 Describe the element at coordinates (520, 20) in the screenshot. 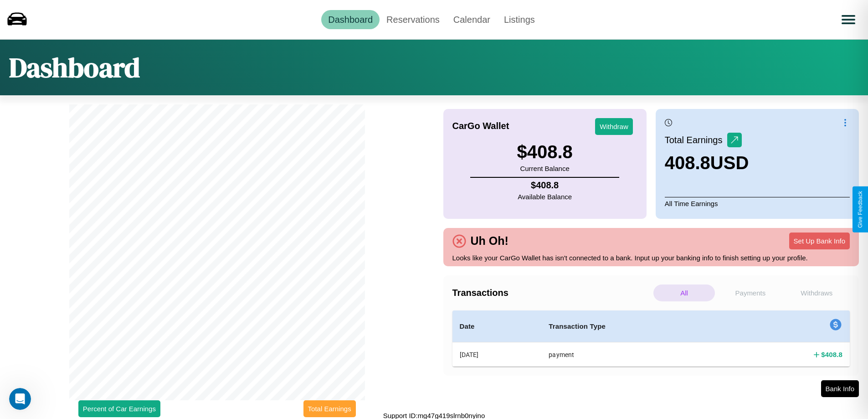

I see `a: Listings` at that location.